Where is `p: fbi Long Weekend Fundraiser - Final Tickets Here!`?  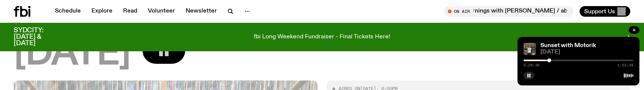
p: fbi Long Weekend Fundraiser - Final Tickets Here! is located at coordinates (322, 38).